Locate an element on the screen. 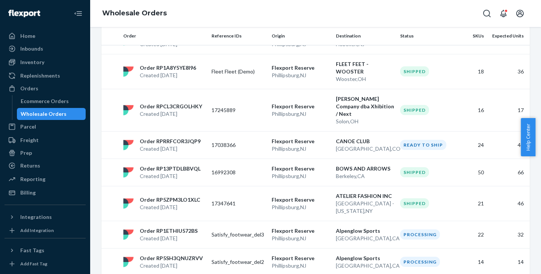  a: Ecommerce Orders is located at coordinates (51, 101).